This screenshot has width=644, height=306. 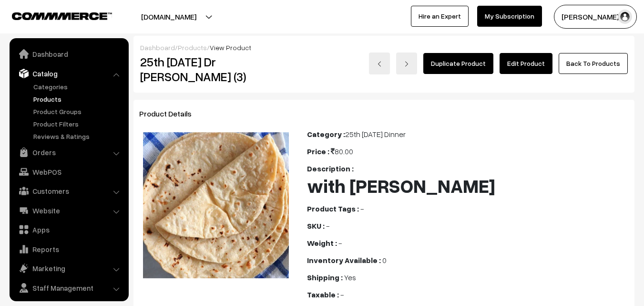 I want to click on a: Catalog, so click(x=69, y=73).